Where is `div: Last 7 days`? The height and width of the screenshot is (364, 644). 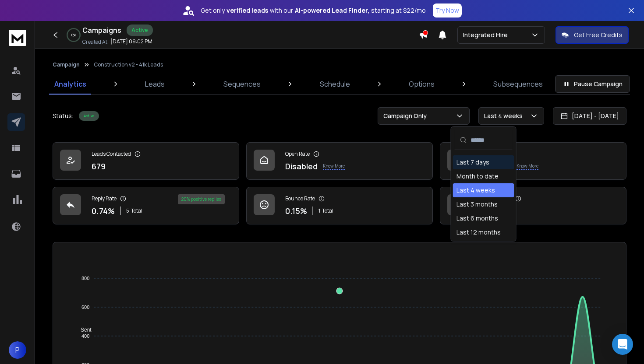
div: Last 7 days is located at coordinates (472, 163).